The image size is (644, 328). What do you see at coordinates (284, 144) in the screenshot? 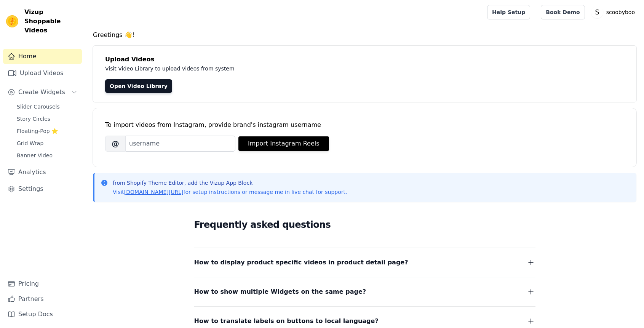
I see `button: Import Instagram Reels` at bounding box center [284, 144].